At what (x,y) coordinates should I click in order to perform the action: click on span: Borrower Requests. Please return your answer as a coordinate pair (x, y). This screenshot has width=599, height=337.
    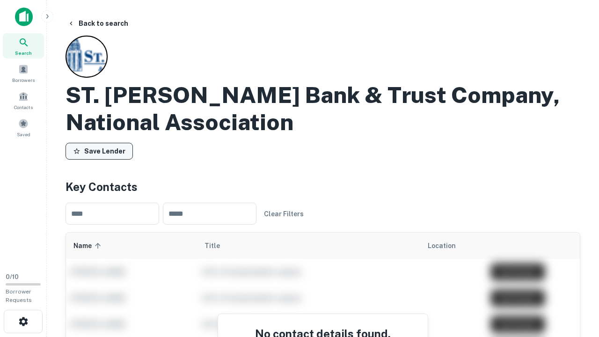
    Looking at the image, I should click on (19, 296).